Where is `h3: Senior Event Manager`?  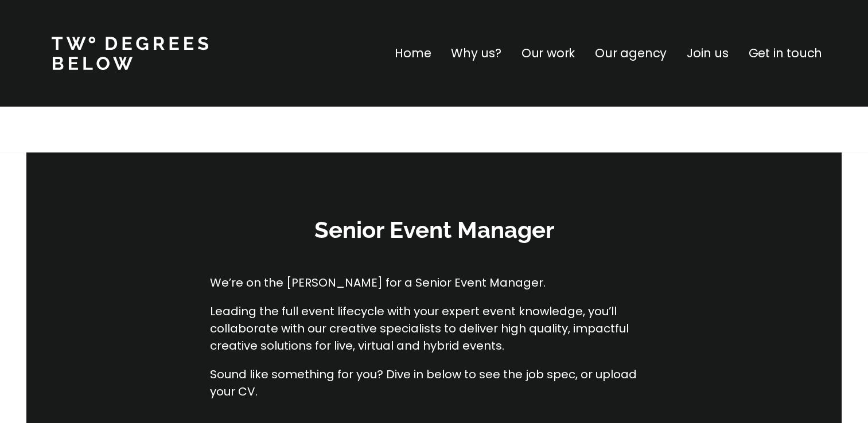
h3: Senior Event Manager is located at coordinates (434, 230).